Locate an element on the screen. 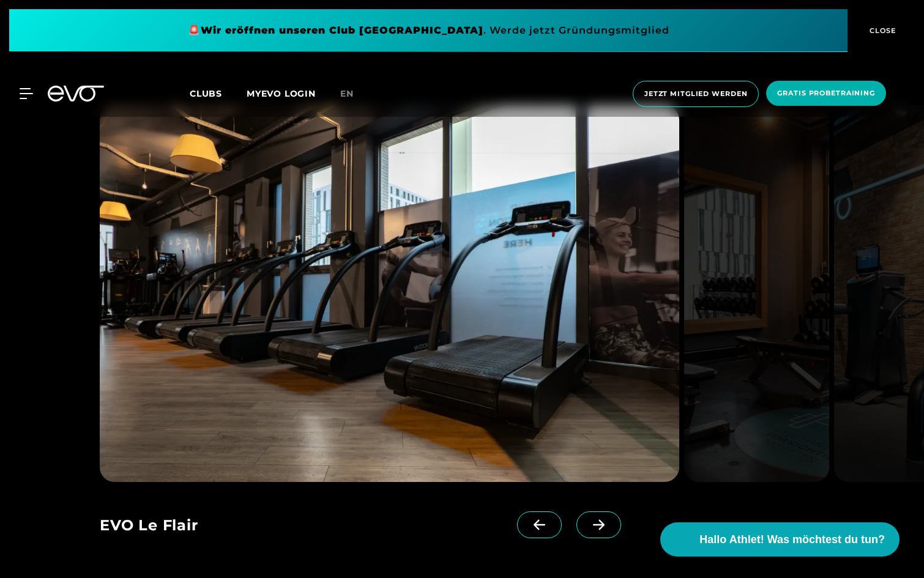 The image size is (924, 578). a: Jetzt Mitglied werden is located at coordinates (696, 94).